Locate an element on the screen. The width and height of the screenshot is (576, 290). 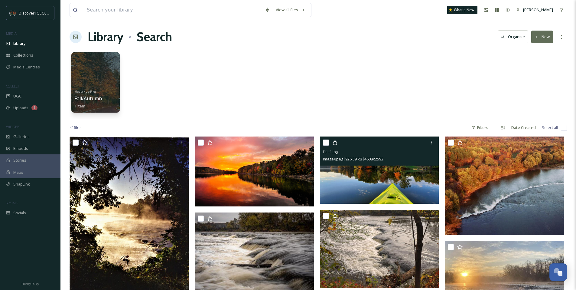
span: SOCIALS is located at coordinates (12, 203).